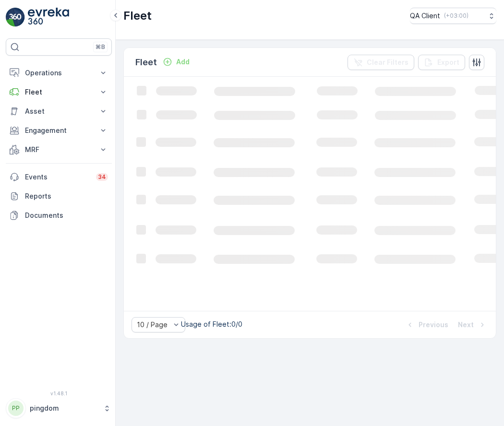 The image size is (504, 426). Describe the element at coordinates (66, 196) in the screenshot. I see `p: Reports` at that location.